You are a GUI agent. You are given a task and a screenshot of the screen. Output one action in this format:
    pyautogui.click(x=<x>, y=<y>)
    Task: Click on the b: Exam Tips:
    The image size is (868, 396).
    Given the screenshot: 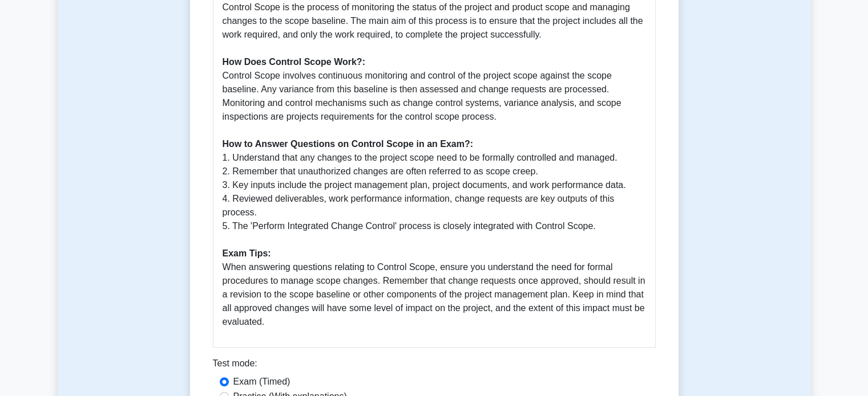 What is the action you would take?
    pyautogui.click(x=247, y=253)
    